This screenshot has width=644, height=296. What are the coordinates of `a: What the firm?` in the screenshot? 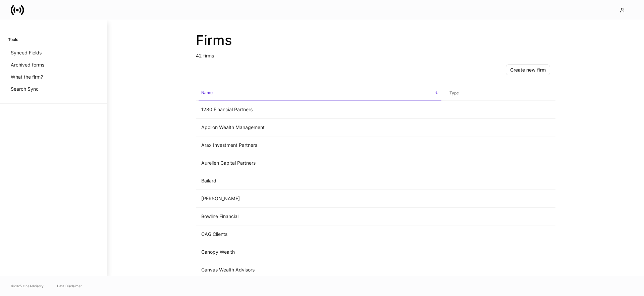 It's located at (53, 77).